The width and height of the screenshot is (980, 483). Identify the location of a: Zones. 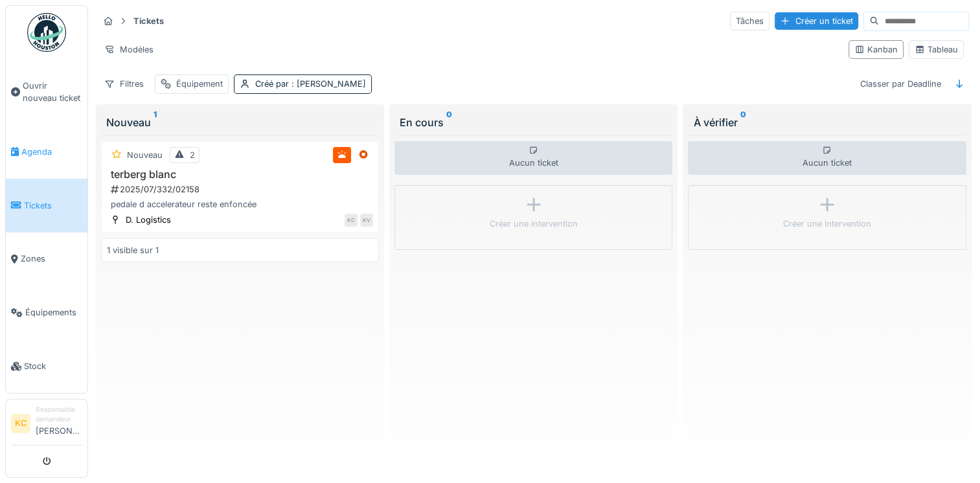
(46, 259).